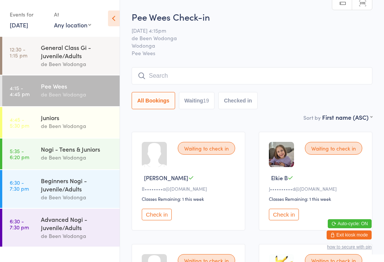 This screenshot has width=384, height=262. I want to click on a: 6:30 -7:30 pmBeginners Nogi - Juvenile/Adultsde Been Wodonga, so click(61, 189).